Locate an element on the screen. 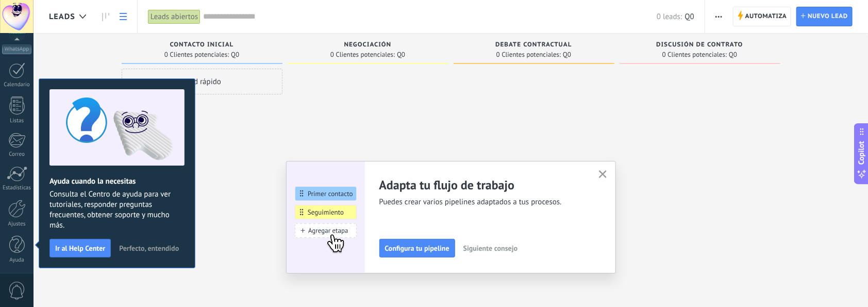 This screenshot has width=868, height=307. a: Automatiza is located at coordinates (763, 16).